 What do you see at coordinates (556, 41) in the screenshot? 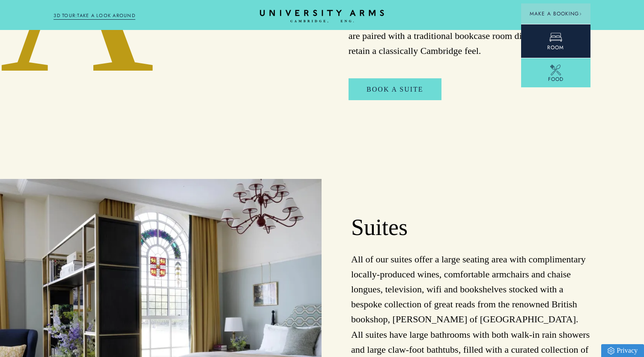
I see `a: Room` at bounding box center [556, 41].